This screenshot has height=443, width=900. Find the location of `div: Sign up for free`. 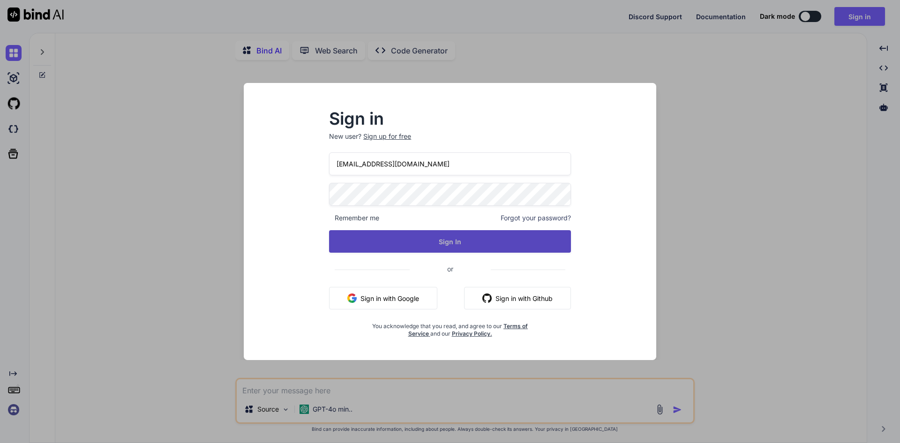

div: Sign up for free is located at coordinates (387, 136).